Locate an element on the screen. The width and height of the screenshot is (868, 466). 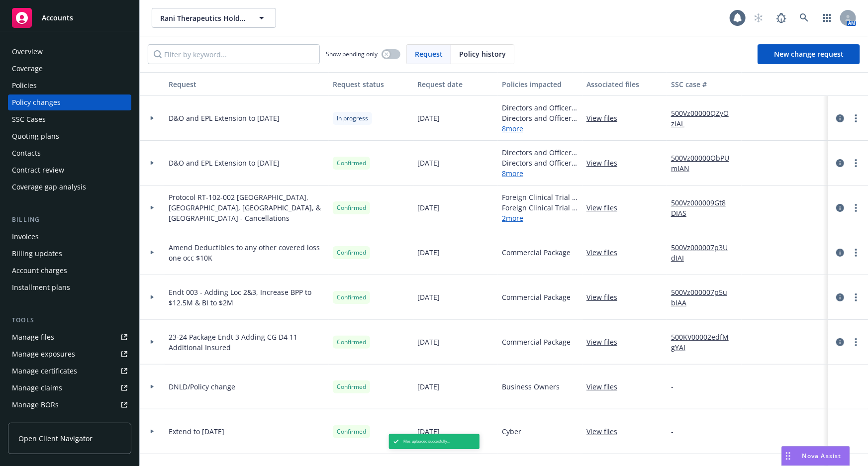
div: Request status is located at coordinates (371, 84).